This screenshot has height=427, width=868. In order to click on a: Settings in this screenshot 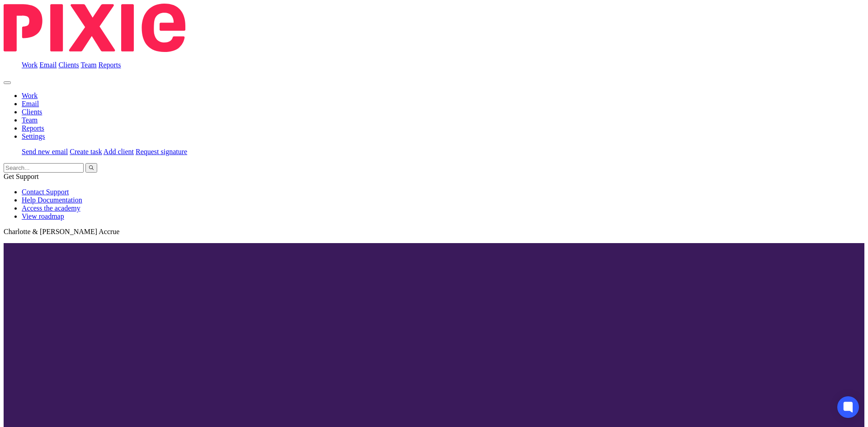, I will do `click(34, 136)`.